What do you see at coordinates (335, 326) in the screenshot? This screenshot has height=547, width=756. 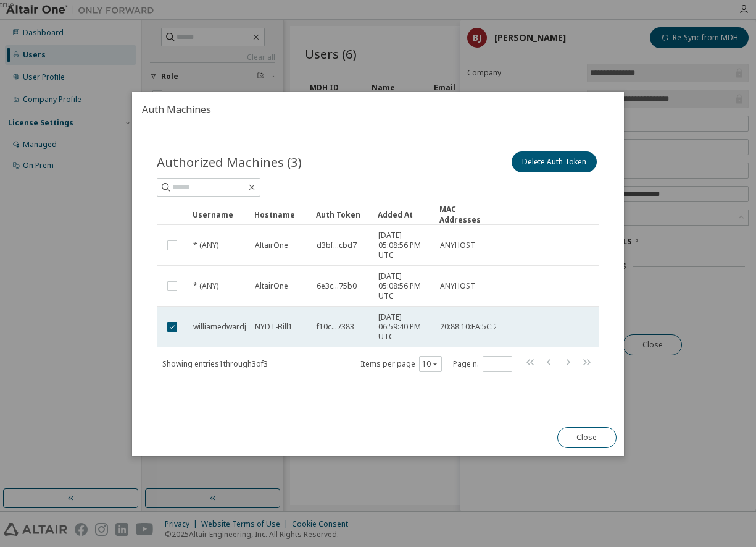 I see `span: f10c...7383` at bounding box center [335, 326].